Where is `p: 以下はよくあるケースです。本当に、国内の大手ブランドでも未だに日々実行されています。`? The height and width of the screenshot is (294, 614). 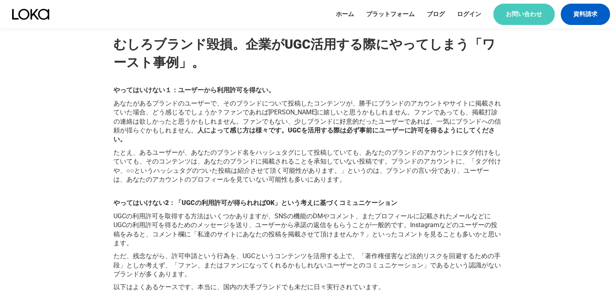
p: 以下はよくあるケースです。本当に、国内の大手ブランドでも未だに日々実行されています。 is located at coordinates (307, 288).